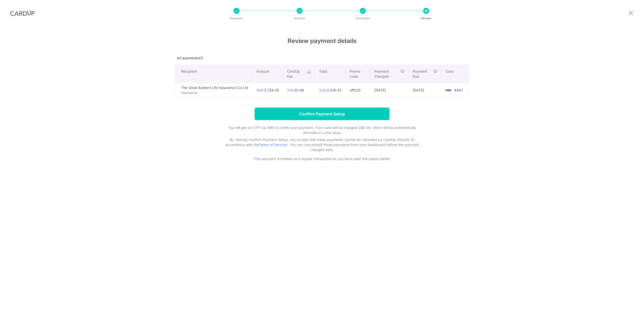 The height and width of the screenshot is (330, 644). Describe the element at coordinates (322, 58) in the screenshot. I see `p: All payments(1)` at that location.